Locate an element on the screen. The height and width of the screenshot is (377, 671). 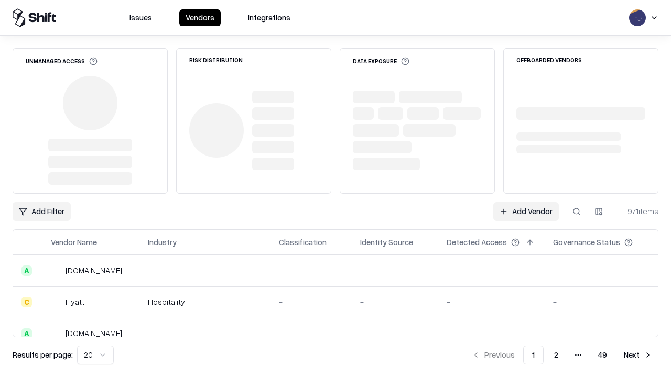
div: Detected Access is located at coordinates (477, 242).